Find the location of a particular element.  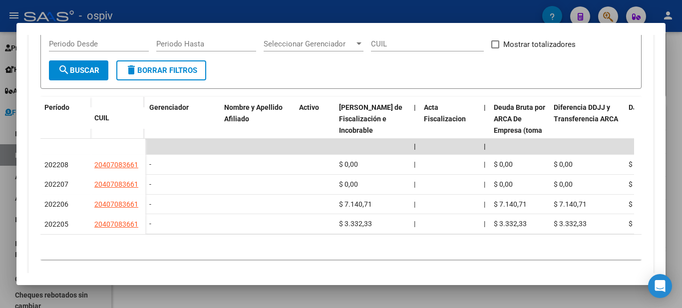

span: 202207 is located at coordinates (56, 184).